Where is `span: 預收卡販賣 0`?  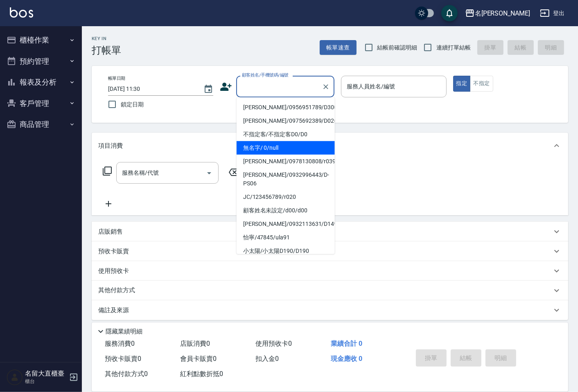 span: 預收卡販賣 0 is located at coordinates (123, 359).